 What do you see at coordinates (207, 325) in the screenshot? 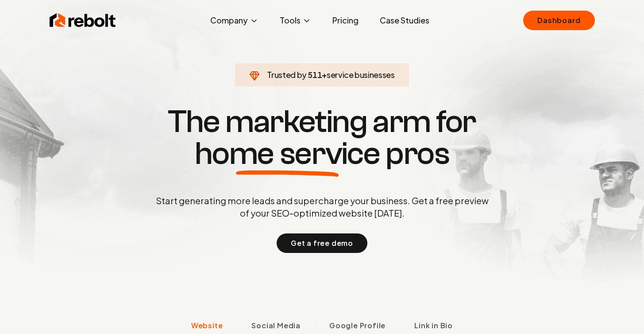
I see `span: Website` at bounding box center [207, 325].